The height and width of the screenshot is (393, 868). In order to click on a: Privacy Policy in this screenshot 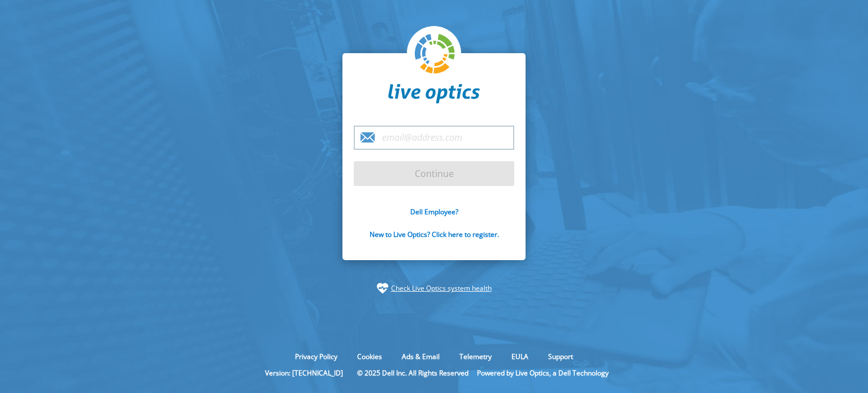, I will do `click(316, 356)`.